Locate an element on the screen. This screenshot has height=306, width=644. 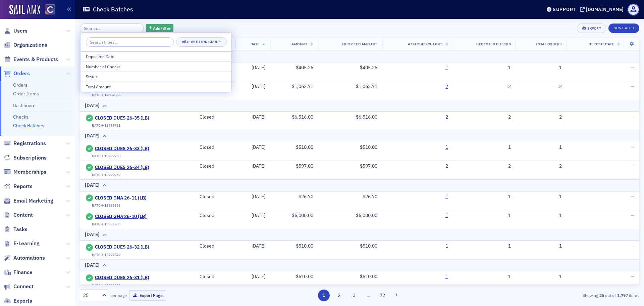
a: Finance is located at coordinates (18, 272).